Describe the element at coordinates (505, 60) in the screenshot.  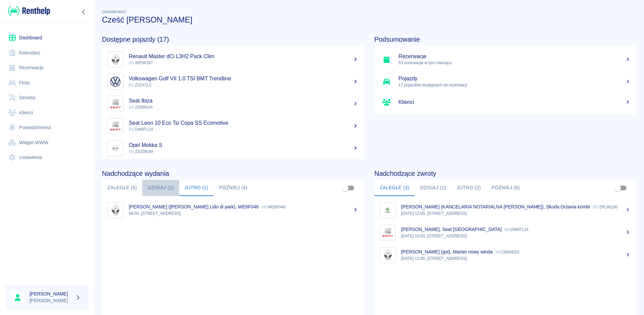
I see `a: Rezerwacje53 rezerwacje w tym miesiącu` at that location.